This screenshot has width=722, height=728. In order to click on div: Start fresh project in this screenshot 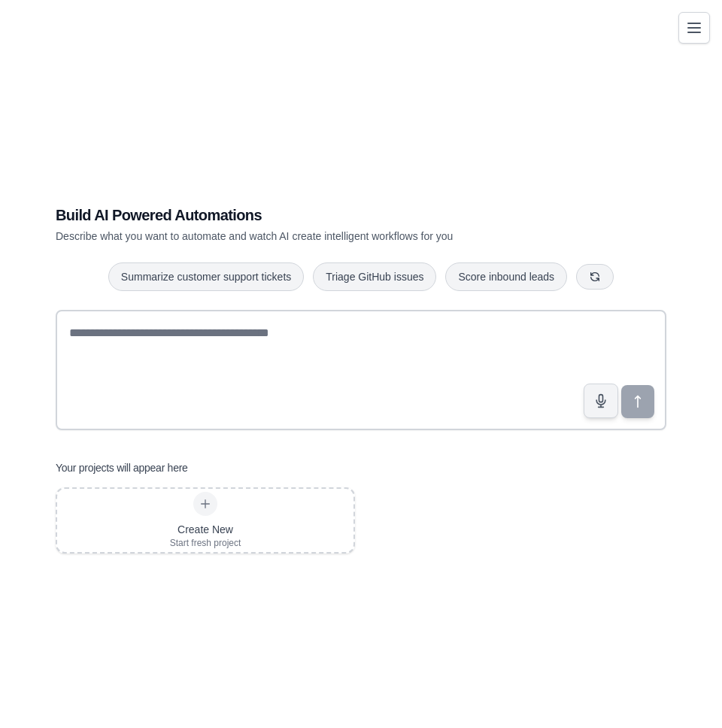, I will do `click(205, 543)`.